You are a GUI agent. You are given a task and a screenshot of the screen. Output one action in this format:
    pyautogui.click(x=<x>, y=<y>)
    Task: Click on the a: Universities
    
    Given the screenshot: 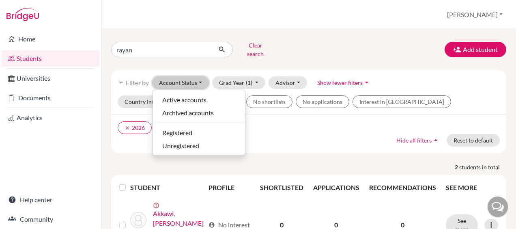 What is the action you would take?
    pyautogui.click(x=50, y=78)
    